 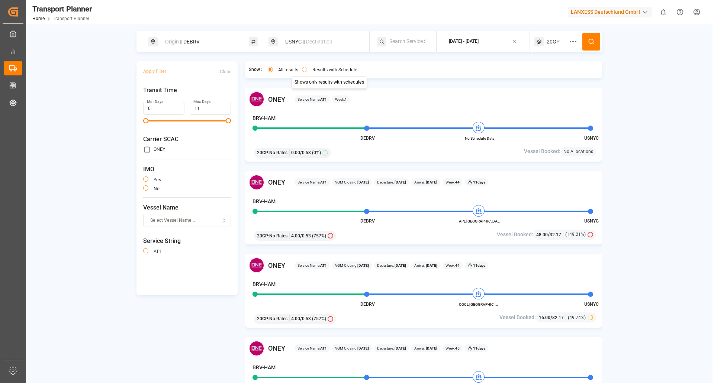 I want to click on b: 1, so click(x=346, y=99).